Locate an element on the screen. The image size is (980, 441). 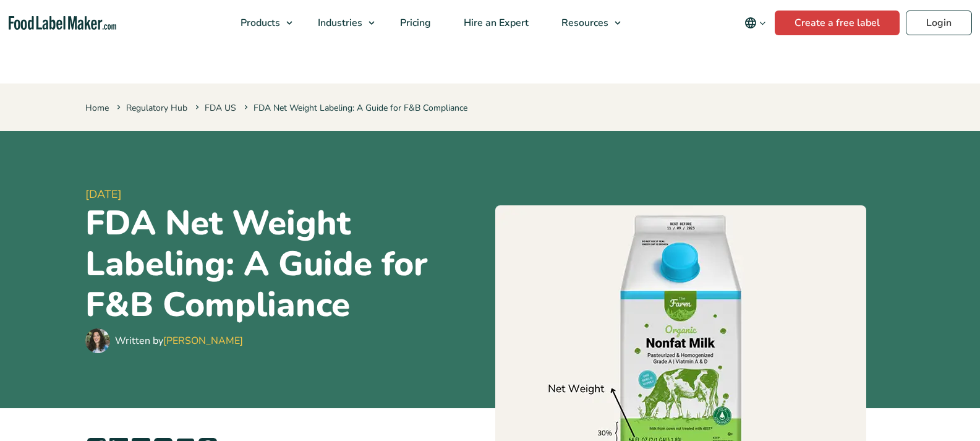
span: Resources is located at coordinates (584, 23).